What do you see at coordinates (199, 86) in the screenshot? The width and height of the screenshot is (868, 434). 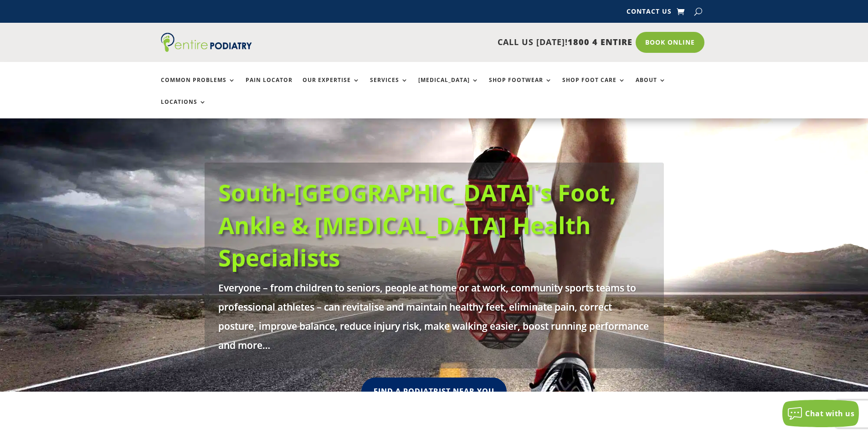 I see `a: Common Problems` at bounding box center [199, 86].